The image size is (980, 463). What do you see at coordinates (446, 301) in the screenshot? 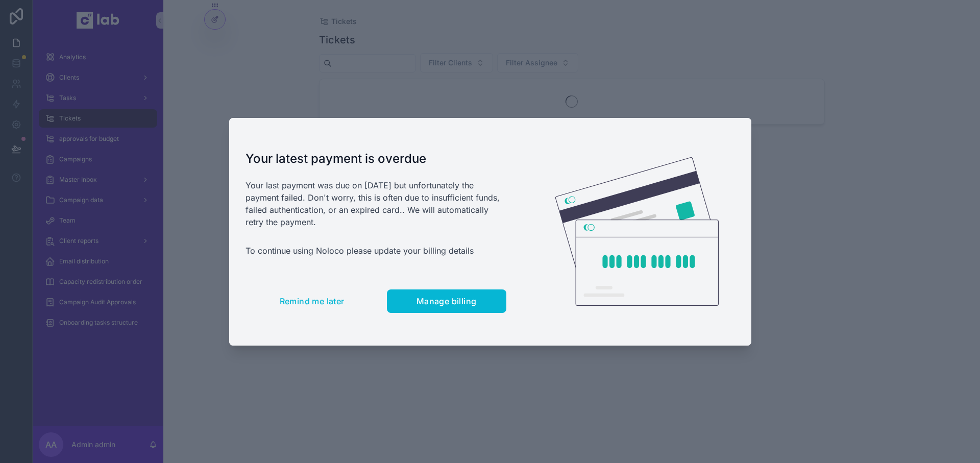
I see `button: Manage billing` at bounding box center [446, 301].